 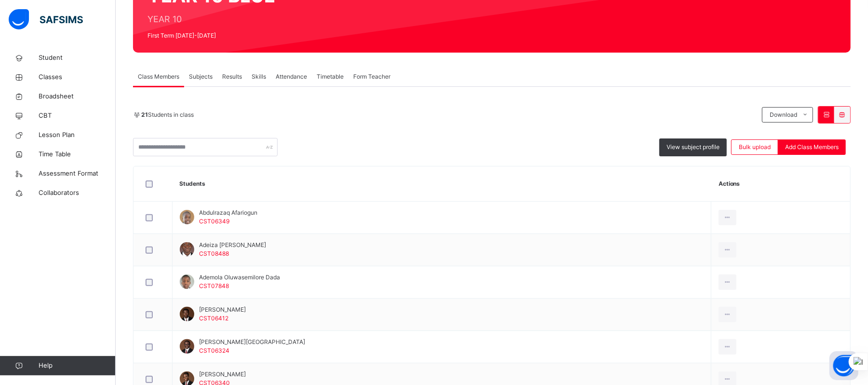 What do you see at coordinates (754, 147) in the screenshot?
I see `span: Bulk upload` at bounding box center [754, 147].